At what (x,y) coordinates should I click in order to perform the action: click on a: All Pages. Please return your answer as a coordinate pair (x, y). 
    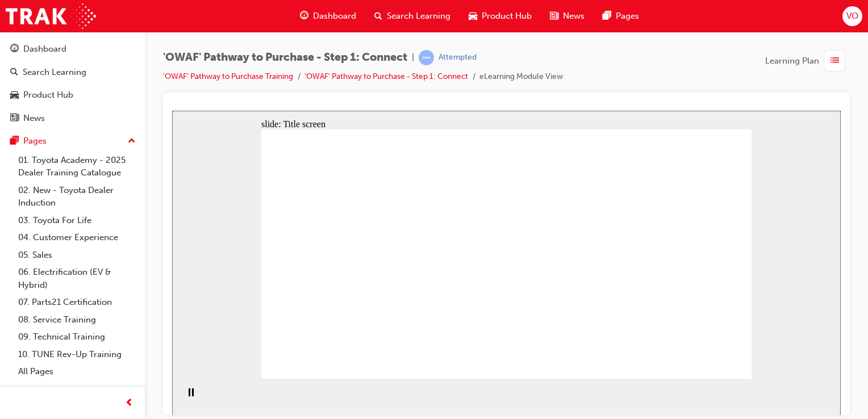
    Looking at the image, I should click on (76, 371).